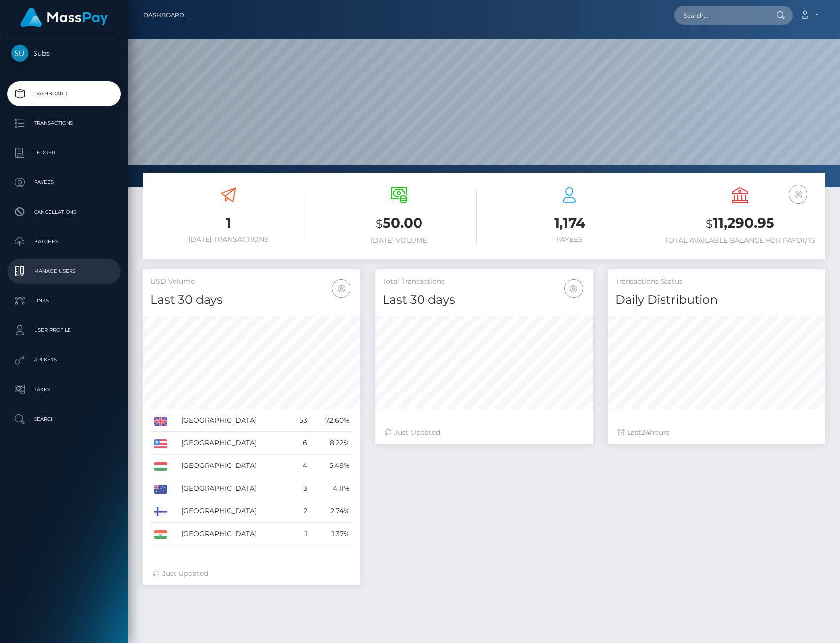 The width and height of the screenshot is (840, 643). Describe the element at coordinates (300, 443) in the screenshot. I see `td: 6` at that location.